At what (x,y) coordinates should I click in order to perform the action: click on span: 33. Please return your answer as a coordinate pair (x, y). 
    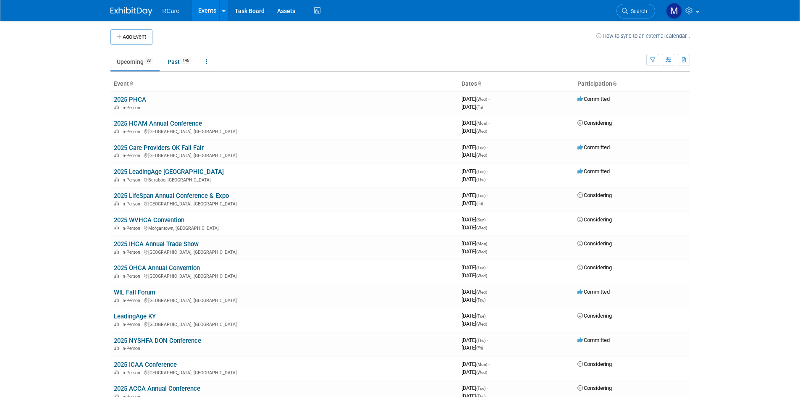
    Looking at the image, I should click on (149, 60).